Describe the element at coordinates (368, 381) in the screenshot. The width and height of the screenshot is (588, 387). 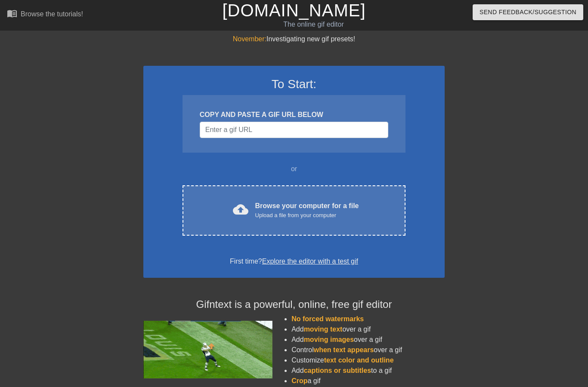
I see `li: a gif` at that location.